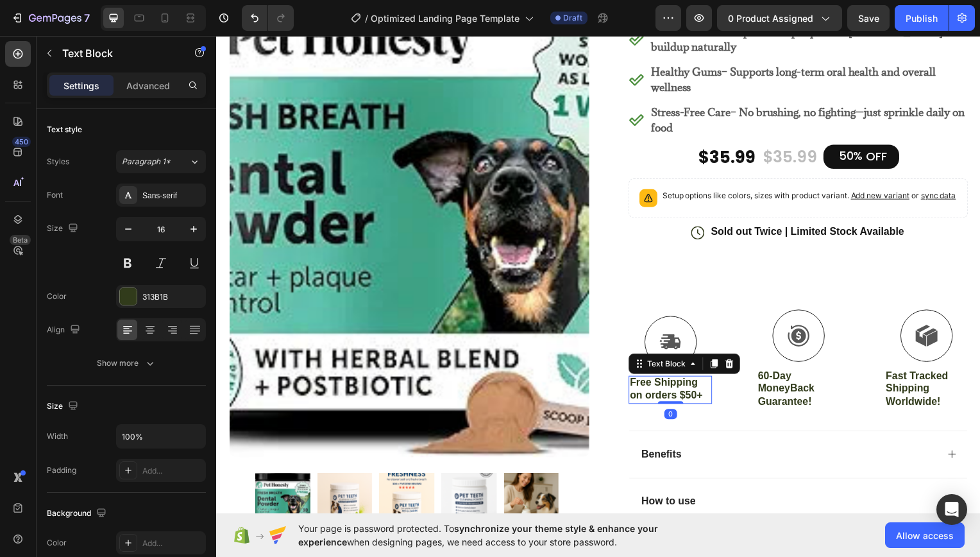 The height and width of the screenshot is (557, 980). I want to click on p: Setup options like colors, sizes with product variant., so click(597, 161).